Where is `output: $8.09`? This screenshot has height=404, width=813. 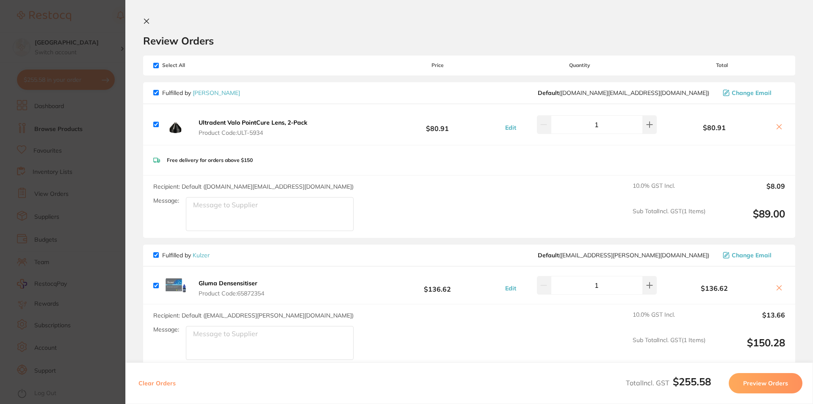
output: $8.09 is located at coordinates (749, 191).